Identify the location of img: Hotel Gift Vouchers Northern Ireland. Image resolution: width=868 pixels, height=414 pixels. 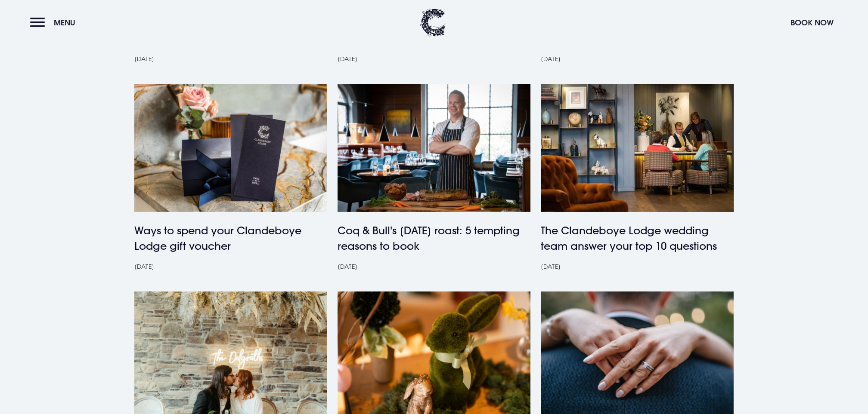
(230, 148).